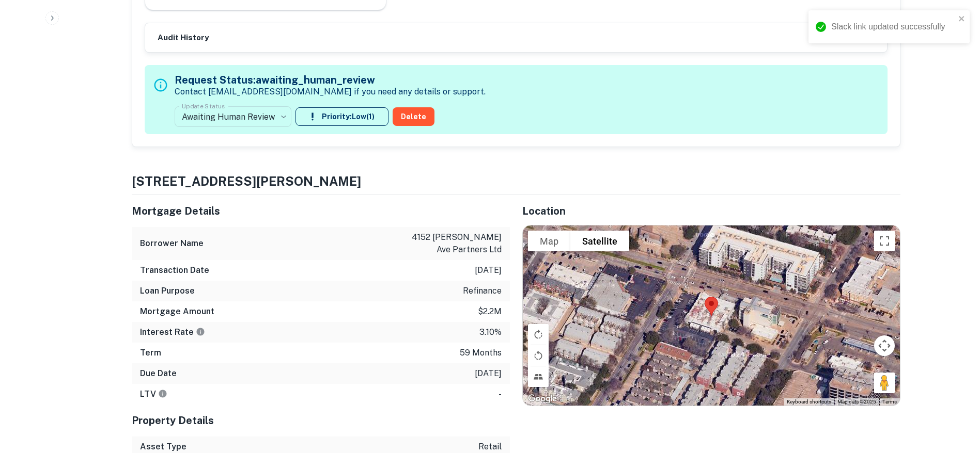 The width and height of the screenshot is (980, 453). I want to click on p: retail, so click(490, 447).